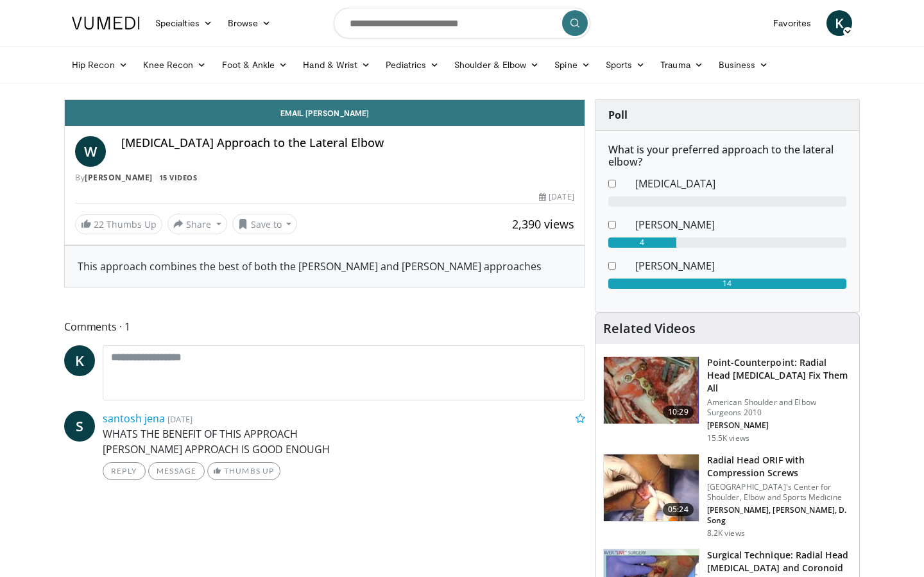  What do you see at coordinates (618, 115) in the screenshot?
I see `strong: Poll` at bounding box center [618, 115].